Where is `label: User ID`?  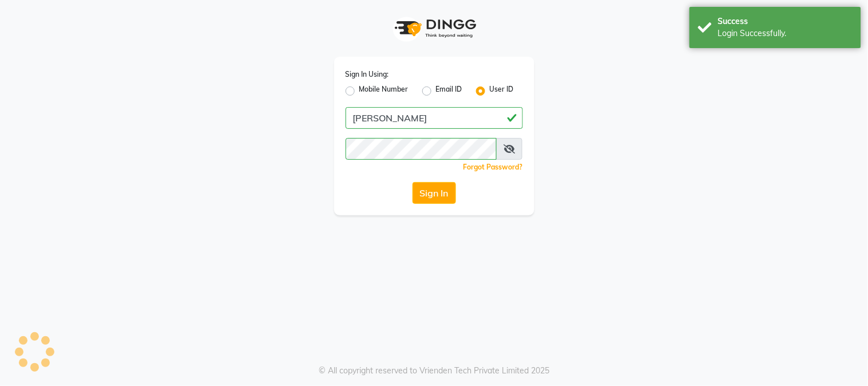
label: User ID is located at coordinates (502, 91).